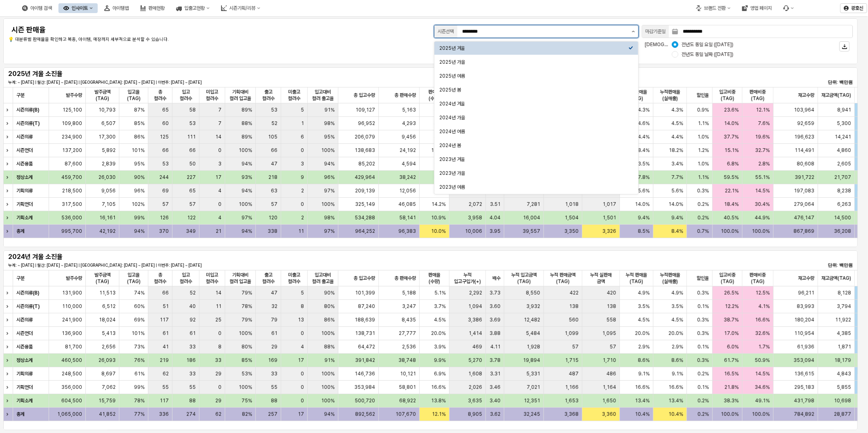 The width and height of the screenshot is (868, 433). Describe the element at coordinates (329, 110) in the screenshot. I see `span: 91%` at that location.